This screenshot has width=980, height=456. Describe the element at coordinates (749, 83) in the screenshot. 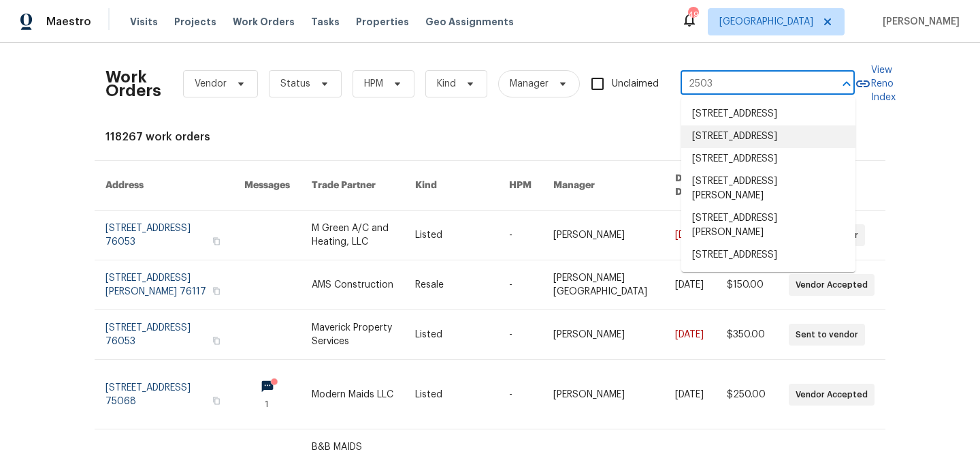

I see `input: Enter in an address` at that location.